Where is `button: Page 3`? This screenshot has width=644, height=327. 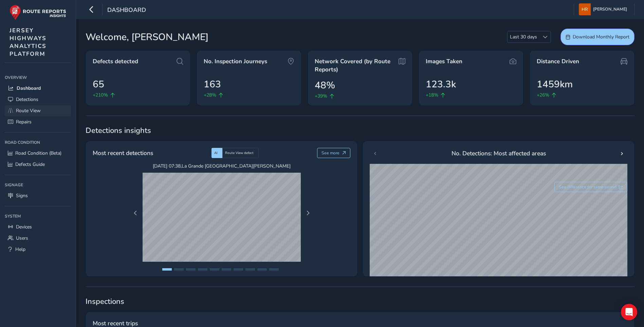
button: Page 3 is located at coordinates (191, 269).